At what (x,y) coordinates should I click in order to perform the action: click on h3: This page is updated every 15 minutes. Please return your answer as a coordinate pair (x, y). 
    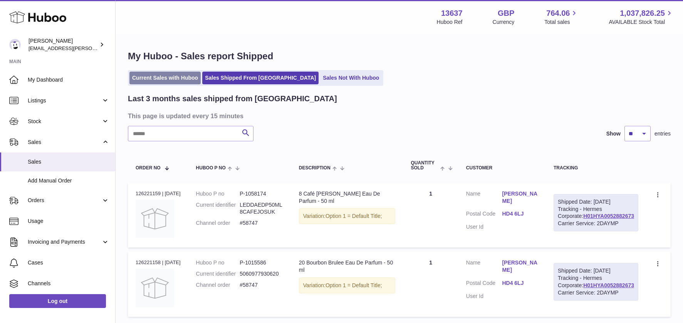
    Looking at the image, I should click on (398, 116).